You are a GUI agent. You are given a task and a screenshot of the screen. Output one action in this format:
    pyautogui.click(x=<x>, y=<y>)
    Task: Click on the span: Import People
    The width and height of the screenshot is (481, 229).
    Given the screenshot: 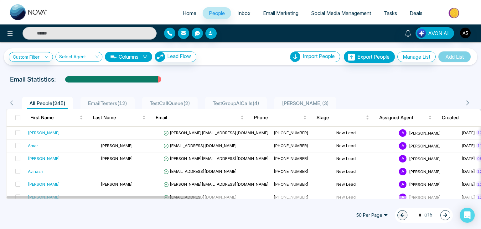 What is the action you would take?
    pyautogui.click(x=319, y=56)
    